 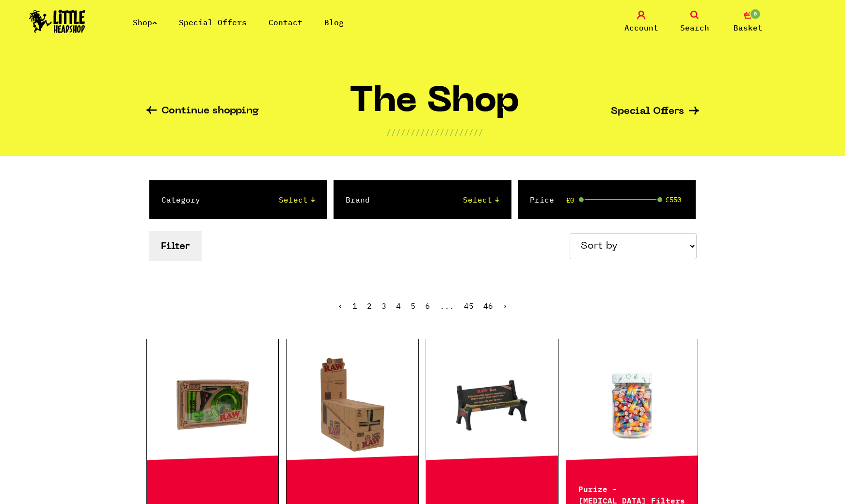 I want to click on img: Little Head Shop Logo, so click(x=57, y=22).